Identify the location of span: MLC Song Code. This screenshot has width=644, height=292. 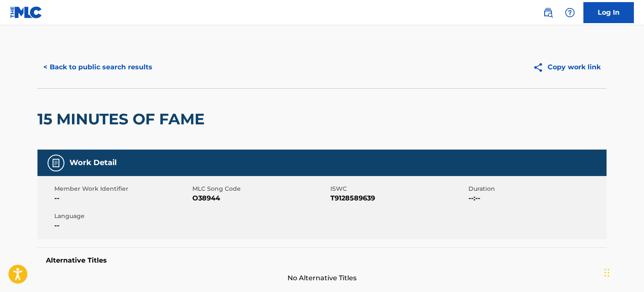
(260, 189).